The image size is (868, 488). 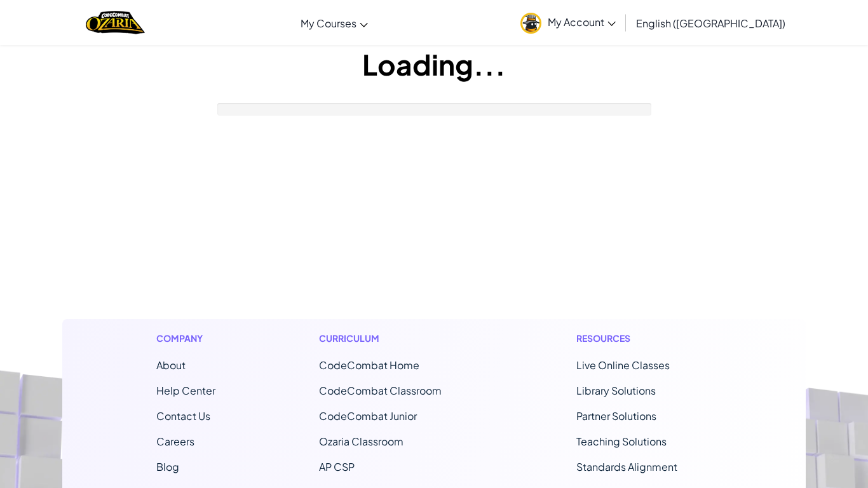 I want to click on a: Ozaria by CodeCombat logo, so click(x=115, y=23).